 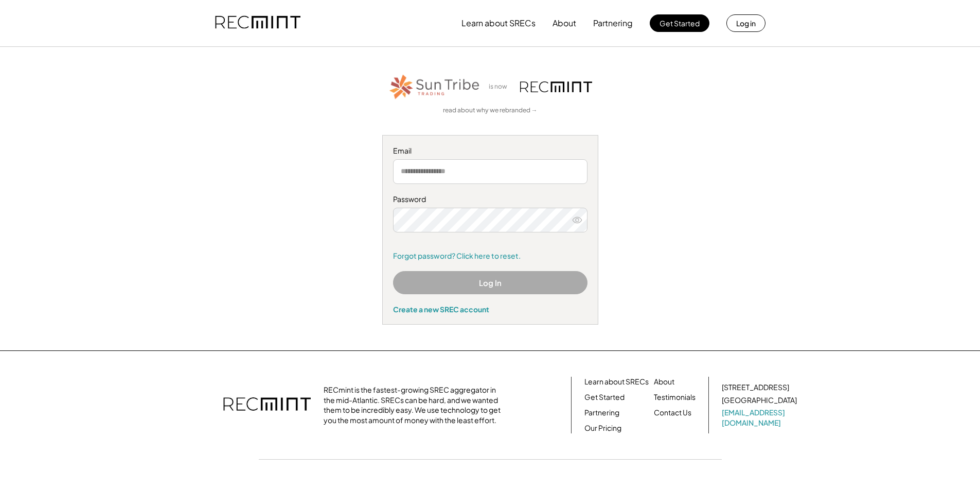 What do you see at coordinates (602, 412) in the screenshot?
I see `a: Partnering` at bounding box center [602, 412].